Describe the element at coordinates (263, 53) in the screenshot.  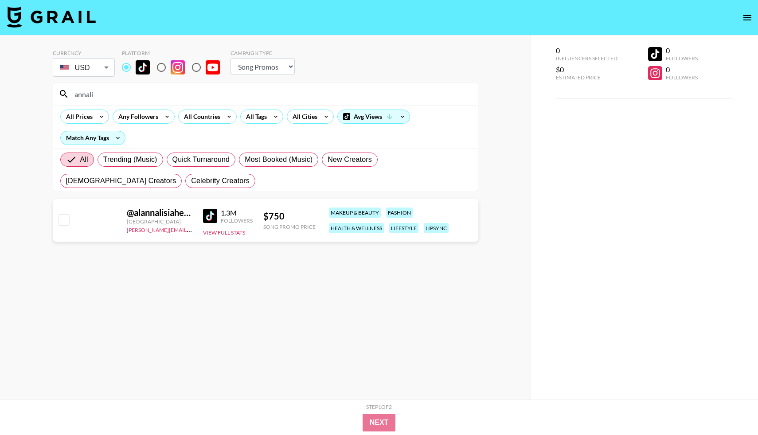
I see `div: Campaign Type` at that location.